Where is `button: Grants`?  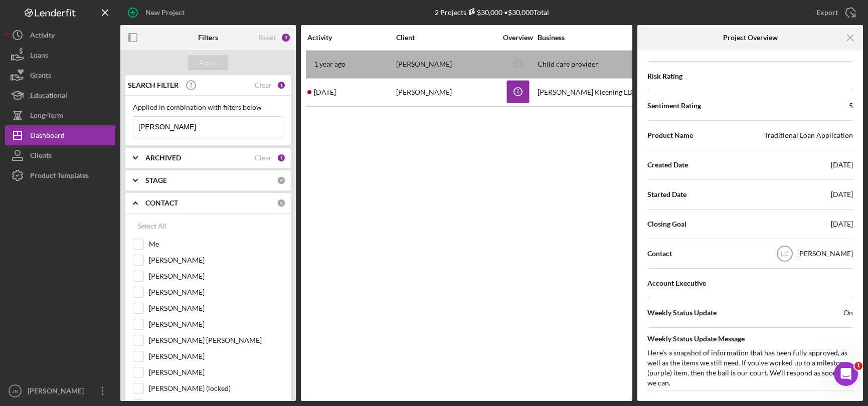 button: Grants is located at coordinates (60, 75).